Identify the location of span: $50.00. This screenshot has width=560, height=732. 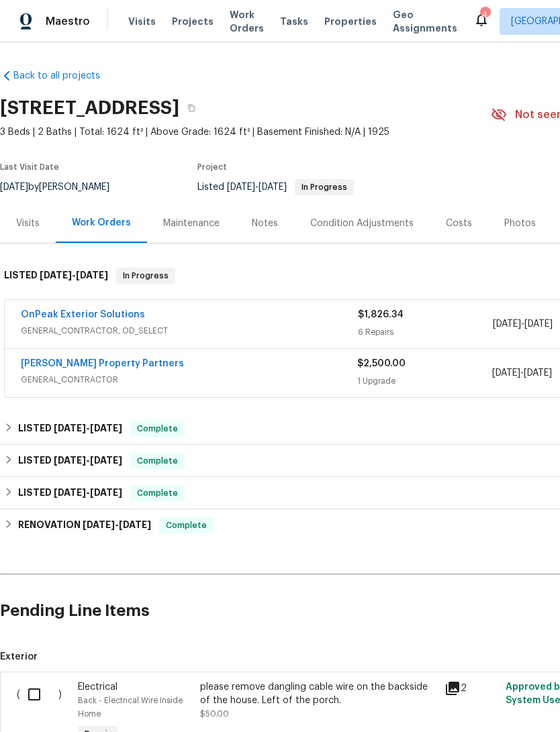
(214, 714).